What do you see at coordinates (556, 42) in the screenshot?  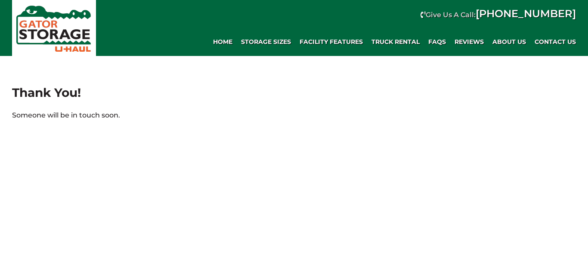 I see `span: Contact Us` at bounding box center [556, 42].